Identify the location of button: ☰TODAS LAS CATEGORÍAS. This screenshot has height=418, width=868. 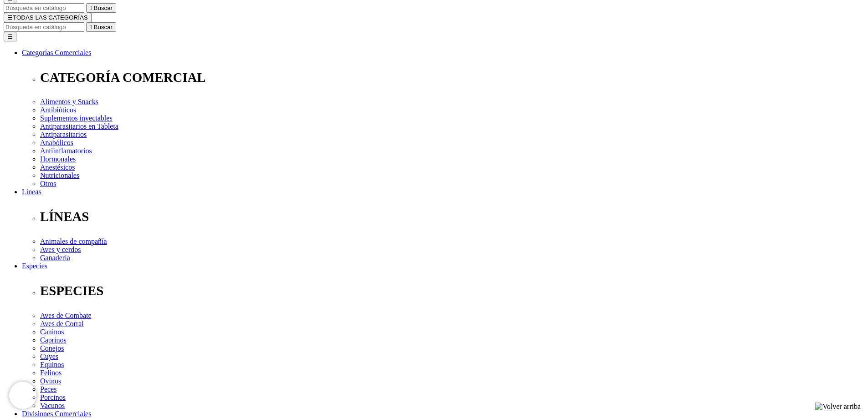
(47, 17).